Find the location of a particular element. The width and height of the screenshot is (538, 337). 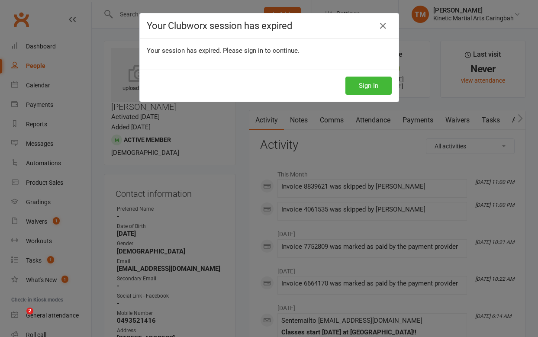

span: Your session has expired. Please sign in to continue. is located at coordinates (223, 51).